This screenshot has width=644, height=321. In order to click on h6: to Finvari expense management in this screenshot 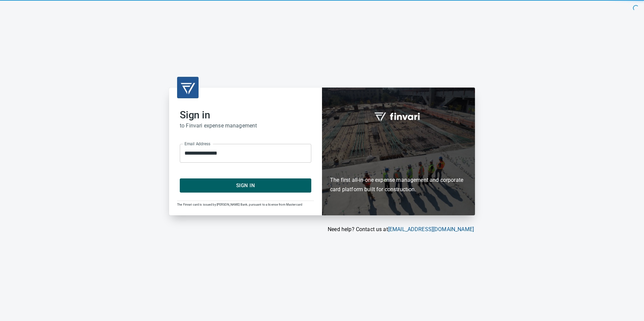, I will do `click(245, 126)`.